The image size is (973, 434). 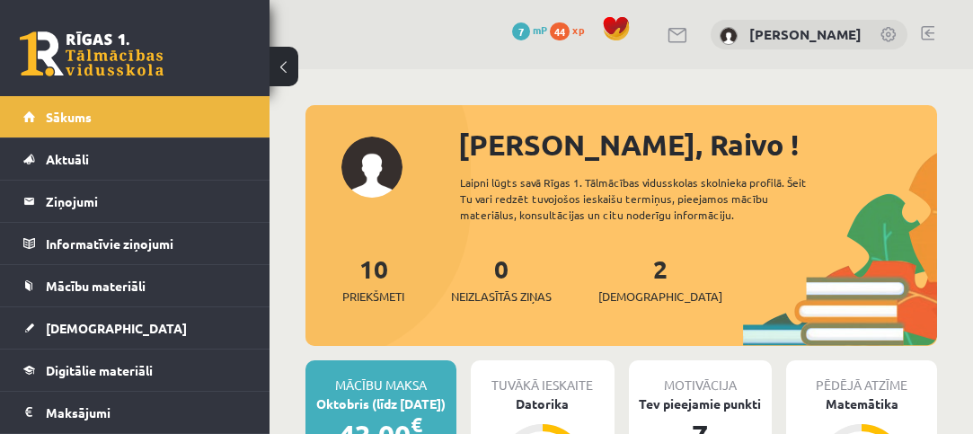 What do you see at coordinates (701, 403) in the screenshot?
I see `div: Tev pieejamie punkti` at bounding box center [701, 403].